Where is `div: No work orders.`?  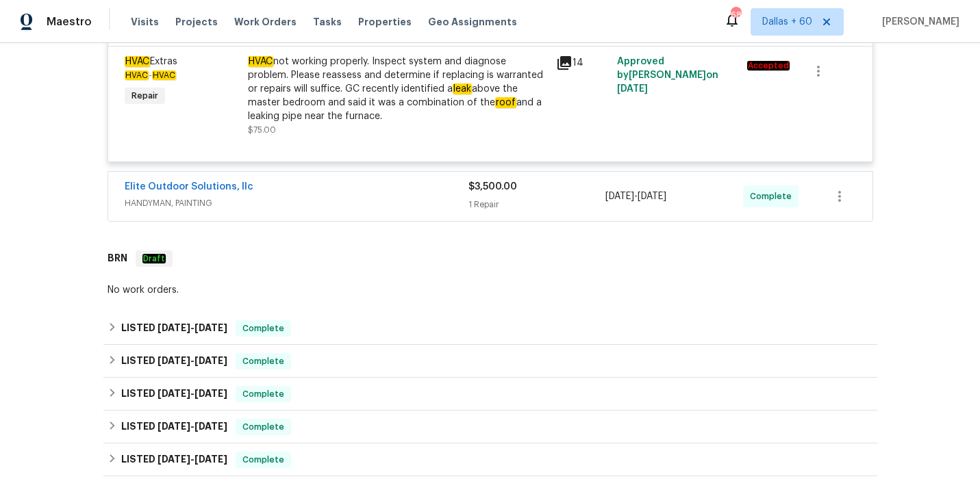
div: No work orders. is located at coordinates (491, 291).